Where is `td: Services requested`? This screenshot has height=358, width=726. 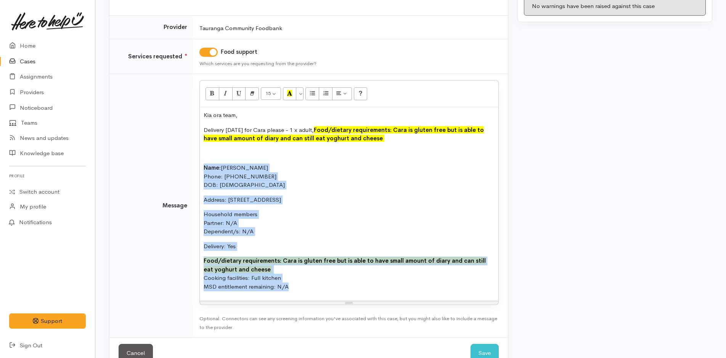
td: Services requested is located at coordinates (151, 56).